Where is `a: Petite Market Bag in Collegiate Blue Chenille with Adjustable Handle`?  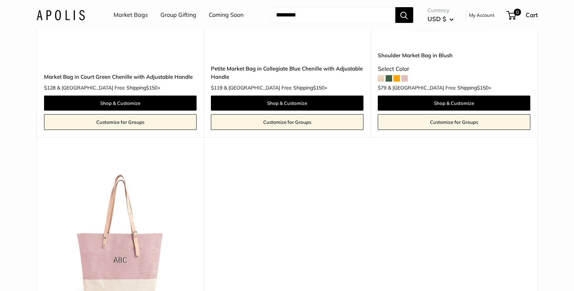
a: Petite Market Bag in Collegiate Blue Chenille with Adjustable Handle is located at coordinates (287, 73).